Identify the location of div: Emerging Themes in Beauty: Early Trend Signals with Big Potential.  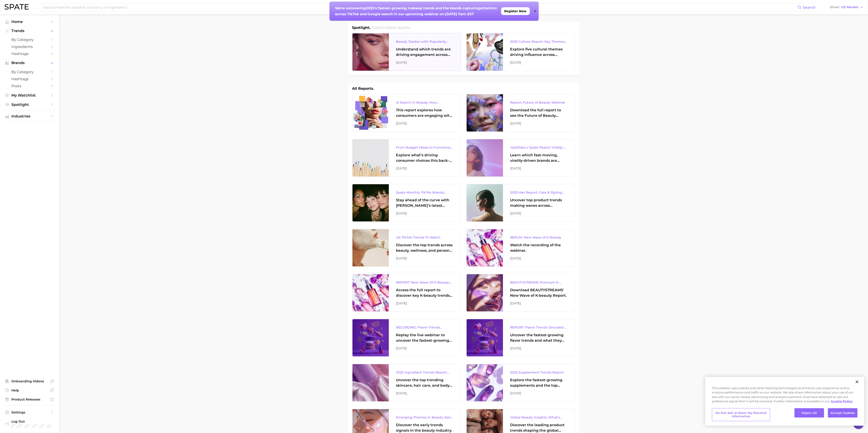
(425, 417).